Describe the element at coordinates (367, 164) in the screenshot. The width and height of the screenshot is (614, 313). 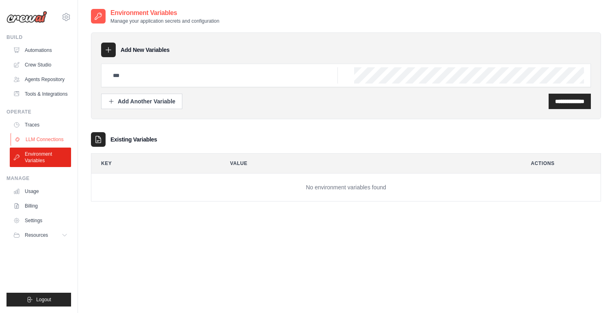
I see `th: Value` at that location.